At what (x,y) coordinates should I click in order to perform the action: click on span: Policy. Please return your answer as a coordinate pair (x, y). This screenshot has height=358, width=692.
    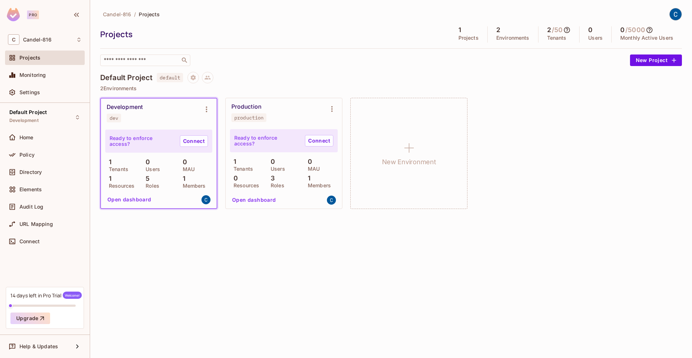
    Looking at the image, I should click on (27, 155).